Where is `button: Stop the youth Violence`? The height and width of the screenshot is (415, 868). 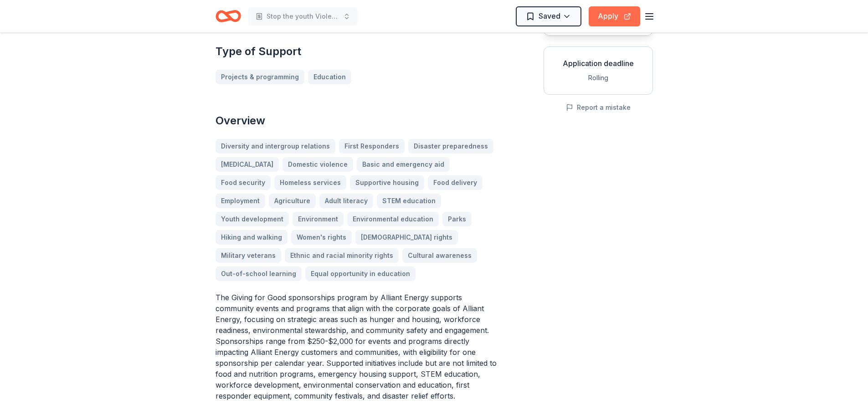 button: Stop the youth Violence is located at coordinates (303, 16).